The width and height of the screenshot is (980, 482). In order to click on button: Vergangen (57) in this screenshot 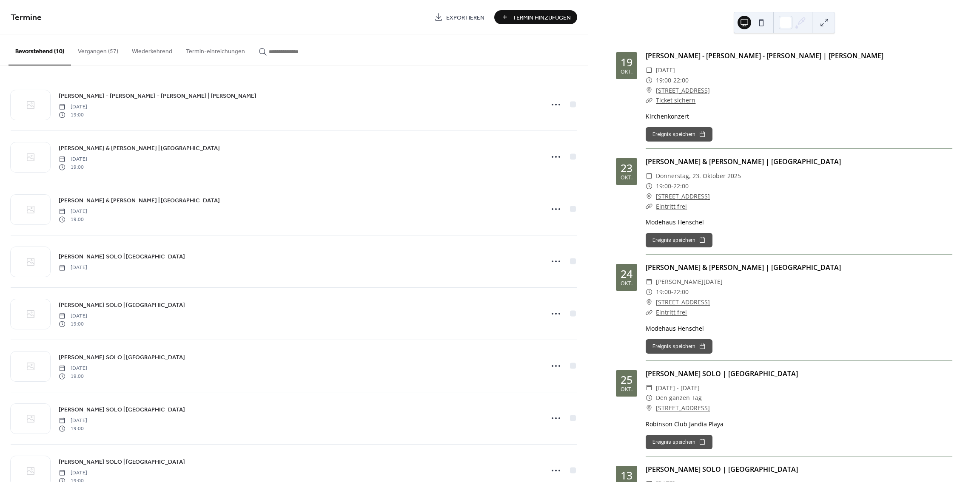, I will do `click(98, 49)`.